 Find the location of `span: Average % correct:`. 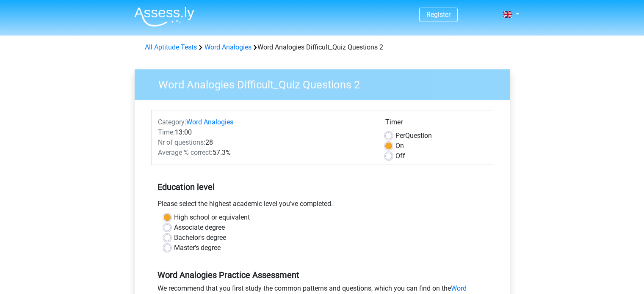

span: Average % correct: is located at coordinates (185, 152).